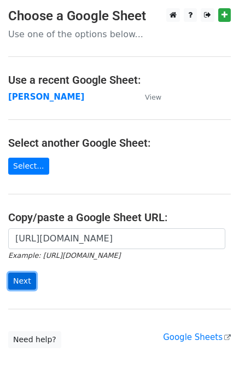  What do you see at coordinates (119, 16) in the screenshot?
I see `h3: Choose a Google Sheet` at bounding box center [119, 16].